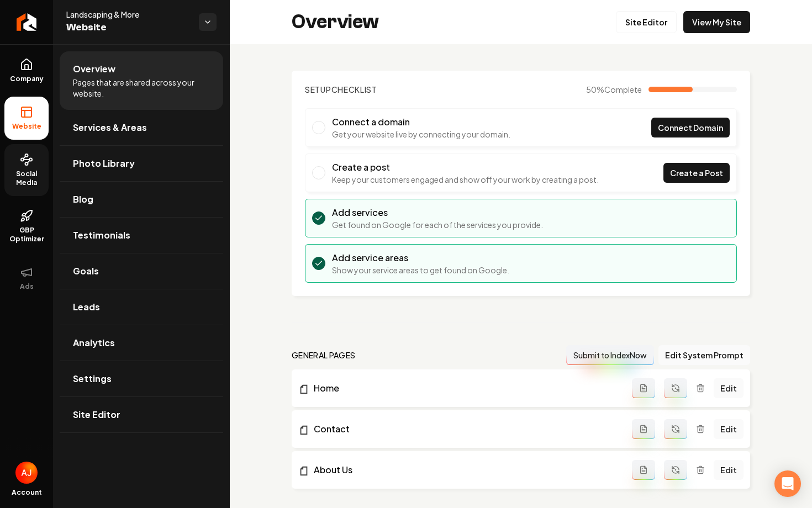  Describe the element at coordinates (94, 343) in the screenshot. I see `span: Analytics` at that location.